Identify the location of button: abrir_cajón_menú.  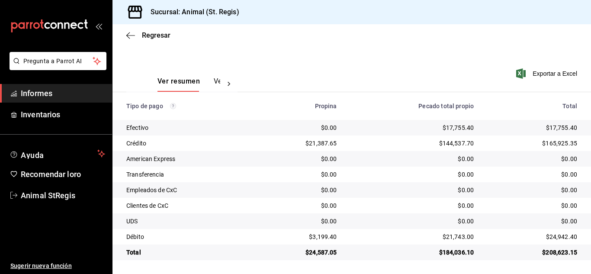
(99, 26).